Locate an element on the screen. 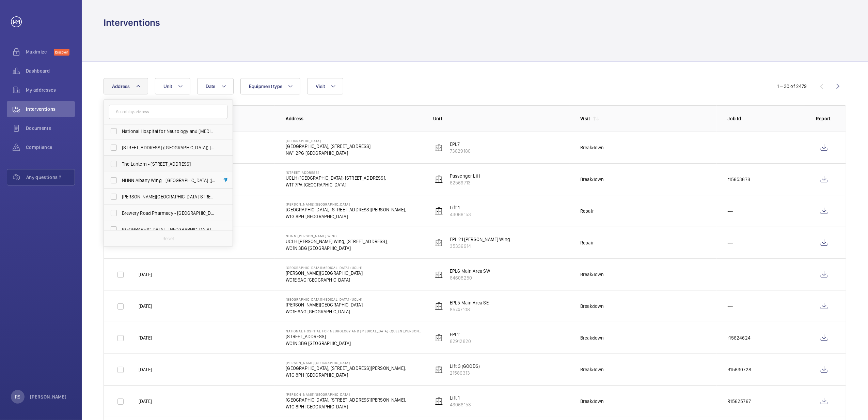  p: 84608250 is located at coordinates (470, 278).